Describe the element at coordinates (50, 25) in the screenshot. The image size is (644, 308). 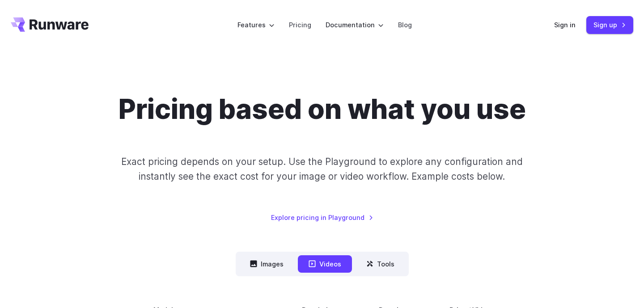
I see `a: Go to /` at that location.